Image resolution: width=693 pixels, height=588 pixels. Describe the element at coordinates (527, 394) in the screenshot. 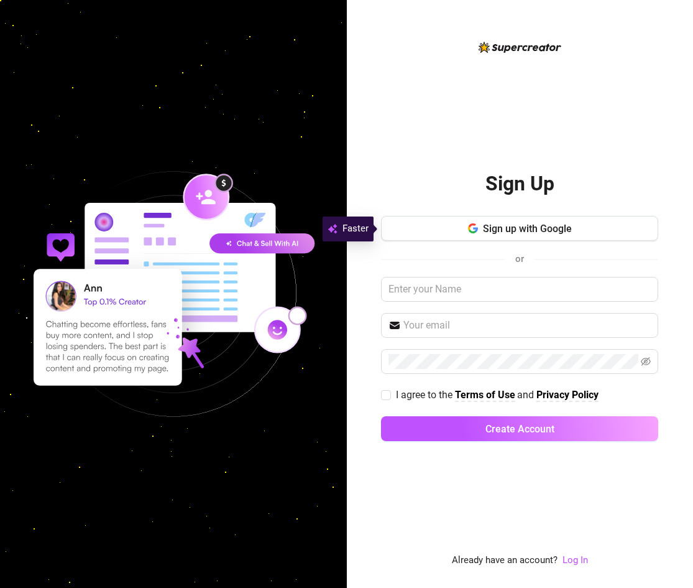

I see `span: and` at that location.